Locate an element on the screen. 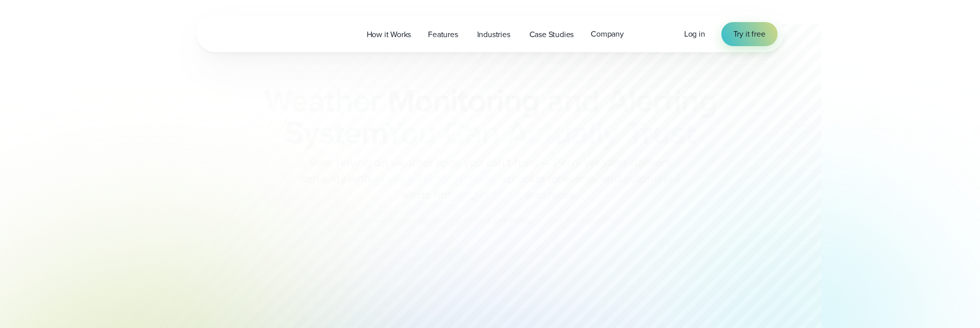  a: Log in is located at coordinates (694, 34).